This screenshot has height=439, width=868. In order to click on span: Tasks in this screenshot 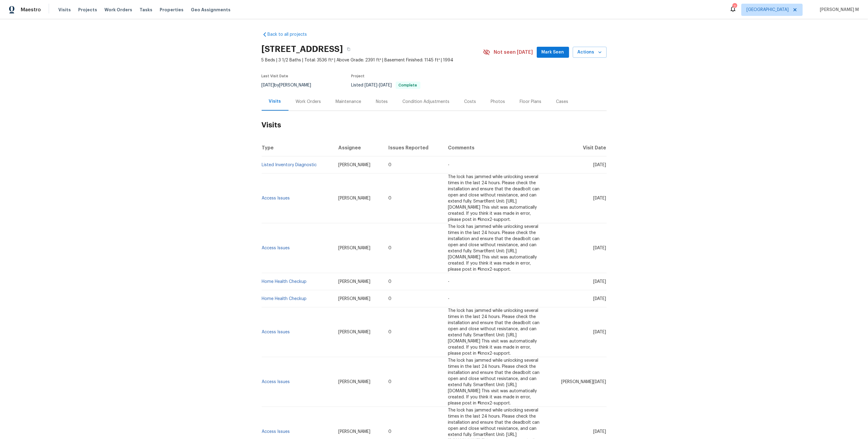, I will do `click(146, 10)`.